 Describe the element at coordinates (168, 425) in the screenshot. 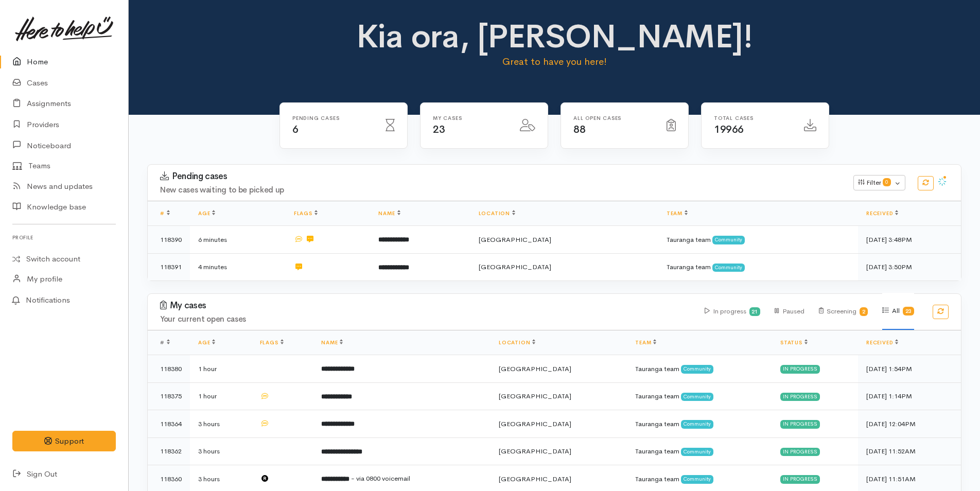

I see `td: 118364` at that location.